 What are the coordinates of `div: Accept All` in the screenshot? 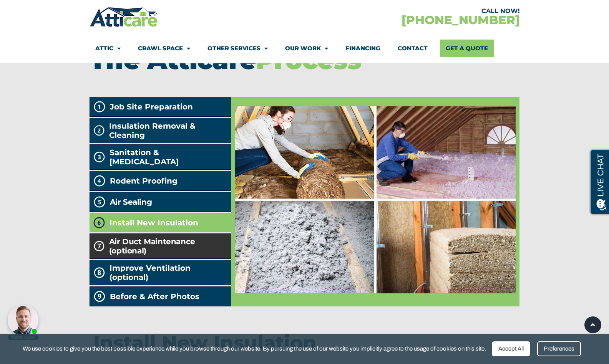 It's located at (511, 349).